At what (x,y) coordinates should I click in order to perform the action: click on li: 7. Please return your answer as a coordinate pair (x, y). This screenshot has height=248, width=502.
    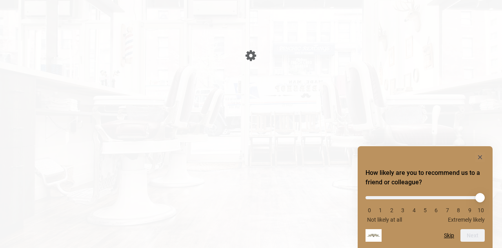
    Looking at the image, I should click on (448, 210).